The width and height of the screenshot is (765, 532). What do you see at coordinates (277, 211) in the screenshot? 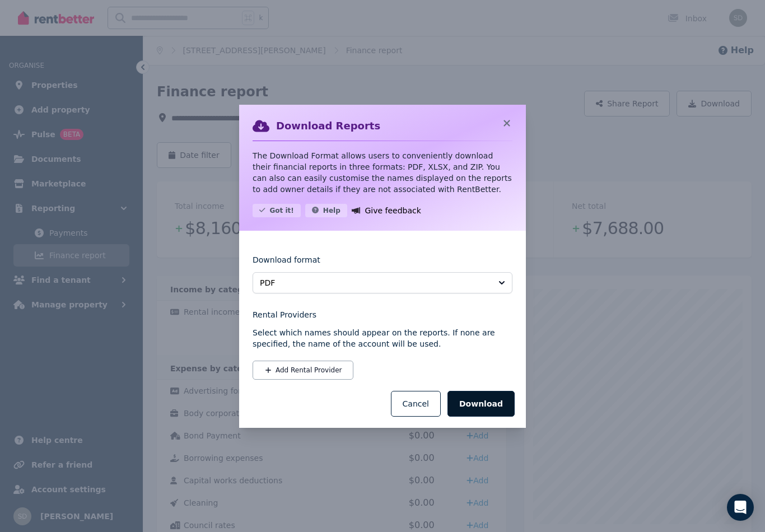
I see `button: Got it!` at bounding box center [277, 211].